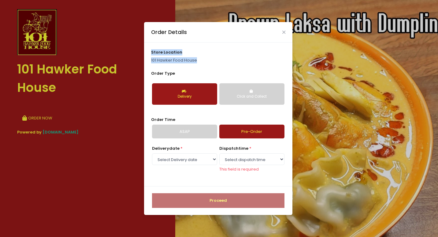 This screenshot has height=237, width=438. Describe the element at coordinates (252, 94) in the screenshot. I see `button: Click and Collect` at that location.